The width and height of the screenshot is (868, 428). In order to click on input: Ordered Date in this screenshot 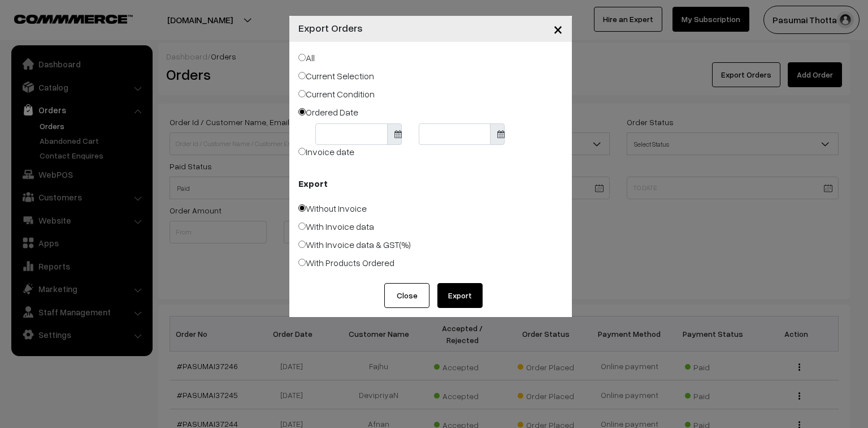, I will do `click(302, 111)`.